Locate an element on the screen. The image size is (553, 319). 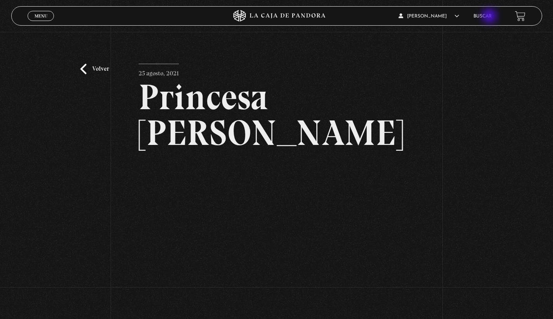
span: Cerrar is located at coordinates (41, 23).